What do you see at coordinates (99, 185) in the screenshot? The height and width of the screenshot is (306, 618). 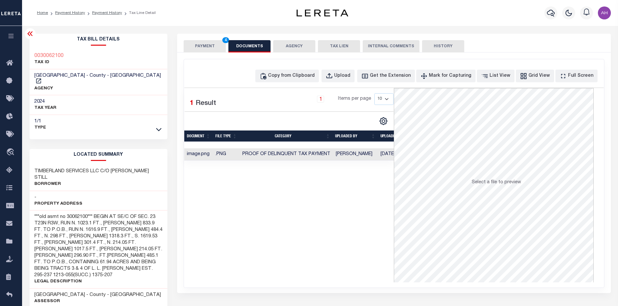 I see `p: Borrower` at bounding box center [99, 185].